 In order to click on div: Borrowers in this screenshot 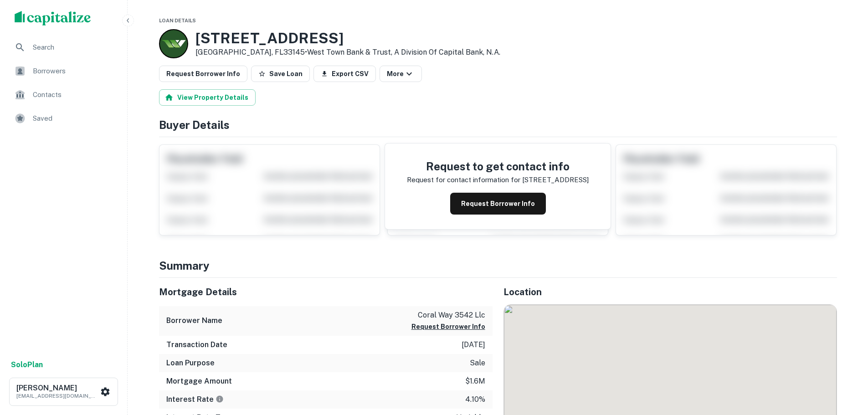, I will do `click(63, 71)`.